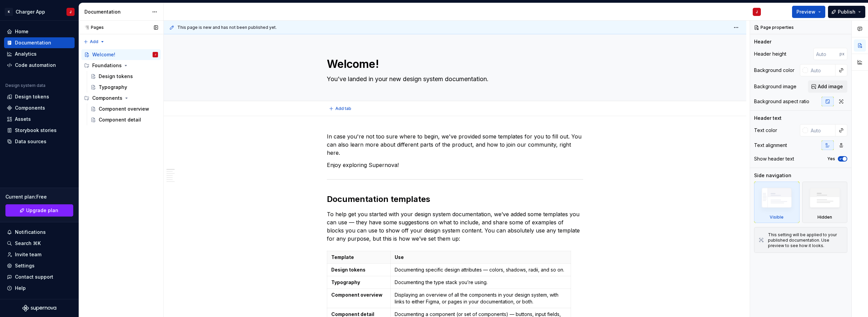 This screenshot has height=317, width=868. Describe the element at coordinates (40, 65) in the screenshot. I see `a: Code automation` at that location.